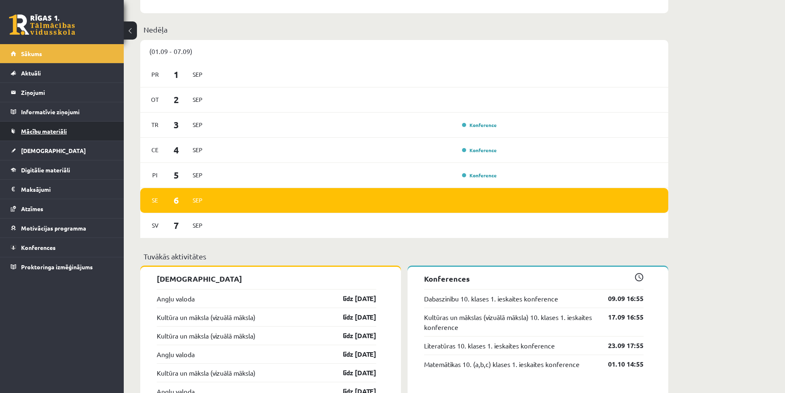 This screenshot has width=785, height=393. What do you see at coordinates (177, 74) in the screenshot?
I see `span: 1` at bounding box center [177, 74].